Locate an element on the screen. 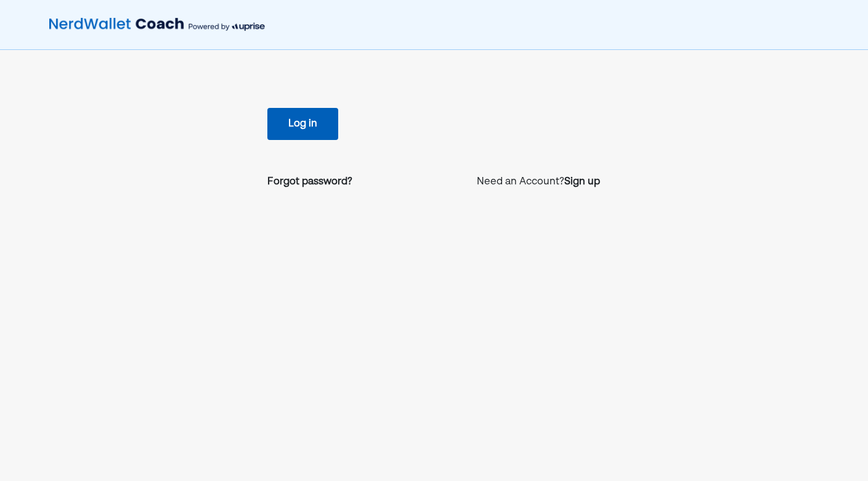  p: Need an Account? is located at coordinates (538, 182).